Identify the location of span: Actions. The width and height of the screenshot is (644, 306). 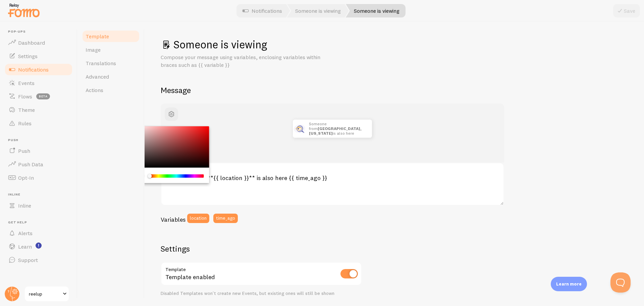
(94, 90).